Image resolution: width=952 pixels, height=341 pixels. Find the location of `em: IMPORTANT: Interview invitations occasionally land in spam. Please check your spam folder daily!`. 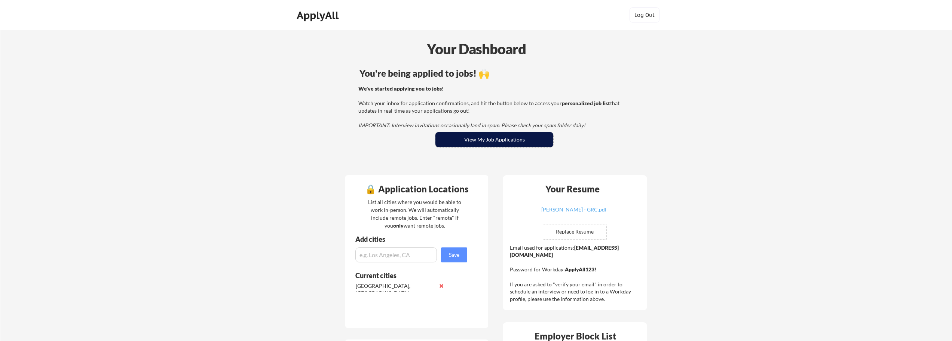

em: IMPORTANT: Interview invitations occasionally land in spam. Please check your spam folder daily! is located at coordinates (472, 125).